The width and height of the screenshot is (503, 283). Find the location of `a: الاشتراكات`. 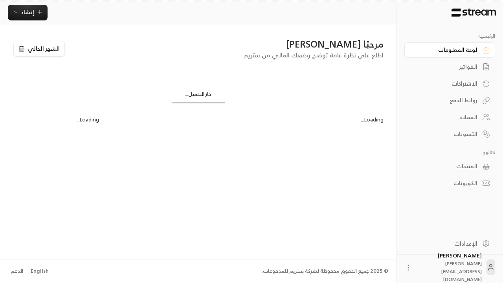

a: الاشتراكات is located at coordinates (450, 83).